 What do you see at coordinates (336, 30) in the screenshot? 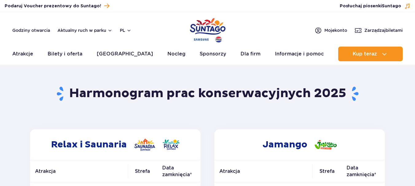
I see `span: Moje konto` at bounding box center [336, 30].